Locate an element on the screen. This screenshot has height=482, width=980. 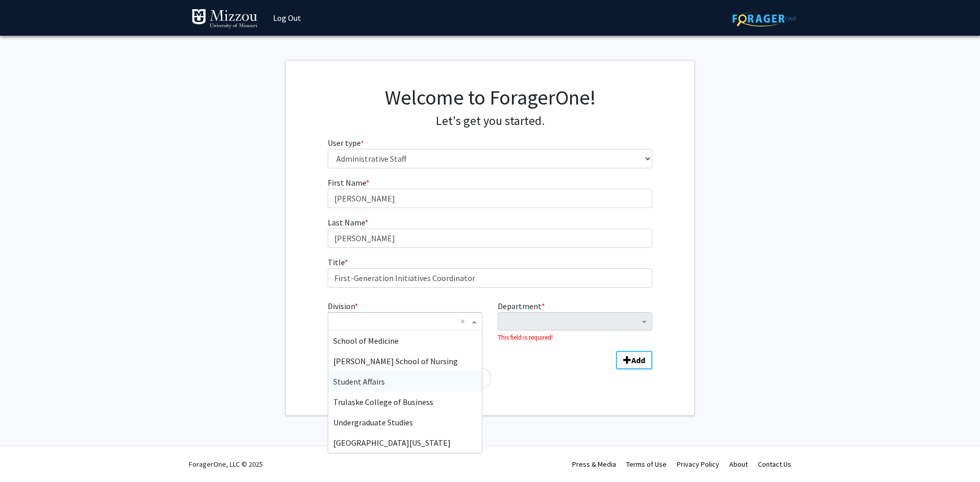
span: School of Medicine is located at coordinates (366, 341).